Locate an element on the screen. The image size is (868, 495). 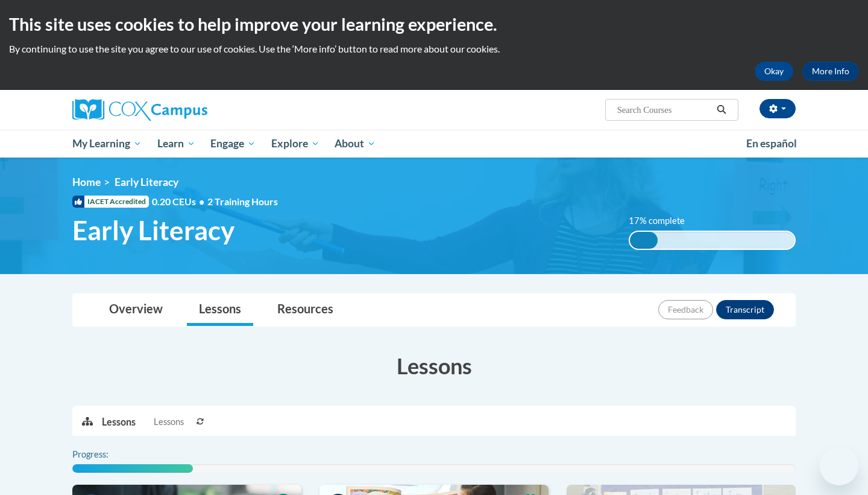
button: Feedback is located at coordinates (686, 310).